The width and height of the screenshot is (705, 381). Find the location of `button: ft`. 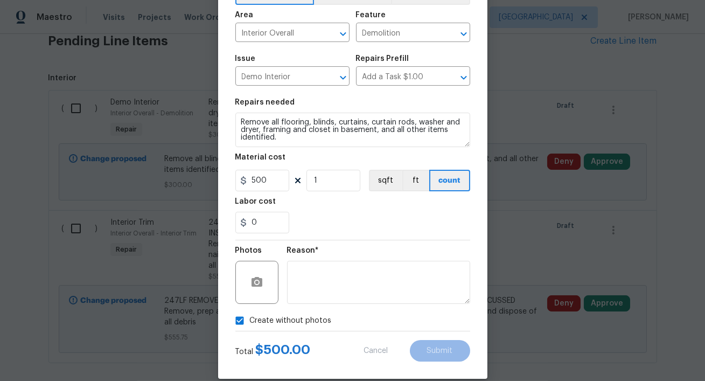

button: ft is located at coordinates (416, 180).